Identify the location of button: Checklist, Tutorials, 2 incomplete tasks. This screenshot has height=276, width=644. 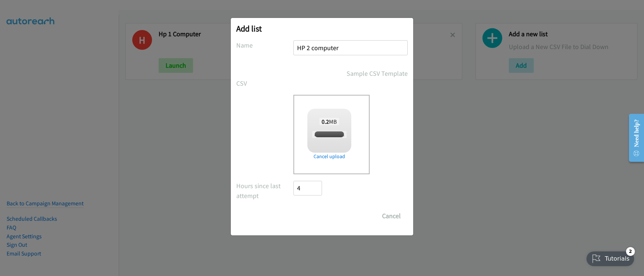
(28, 14).